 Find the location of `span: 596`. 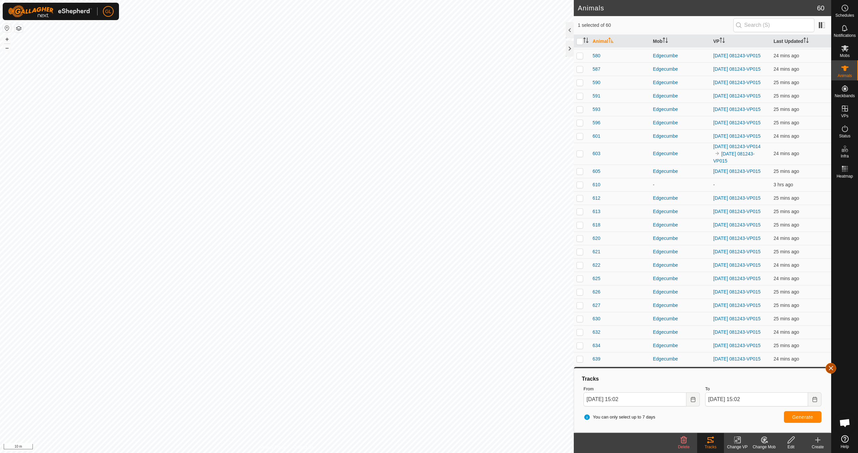

span: 596 is located at coordinates (596, 123).